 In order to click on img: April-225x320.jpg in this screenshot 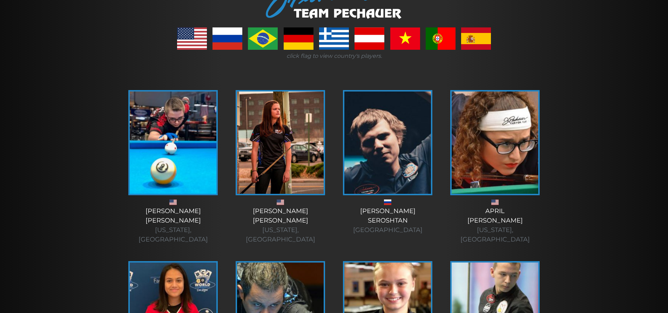, I will do `click(495, 143)`.